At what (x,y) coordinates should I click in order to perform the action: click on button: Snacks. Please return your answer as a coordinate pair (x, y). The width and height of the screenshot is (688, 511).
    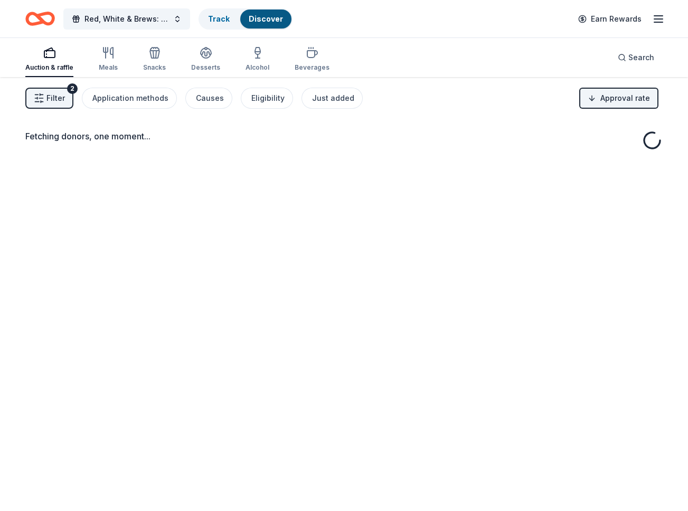
    Looking at the image, I should click on (154, 60).